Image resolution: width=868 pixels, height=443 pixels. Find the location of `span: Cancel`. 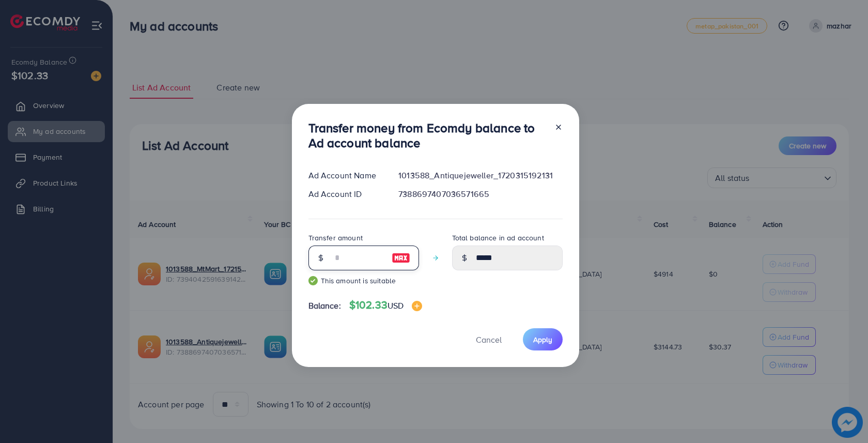

span: Cancel is located at coordinates (489, 339).